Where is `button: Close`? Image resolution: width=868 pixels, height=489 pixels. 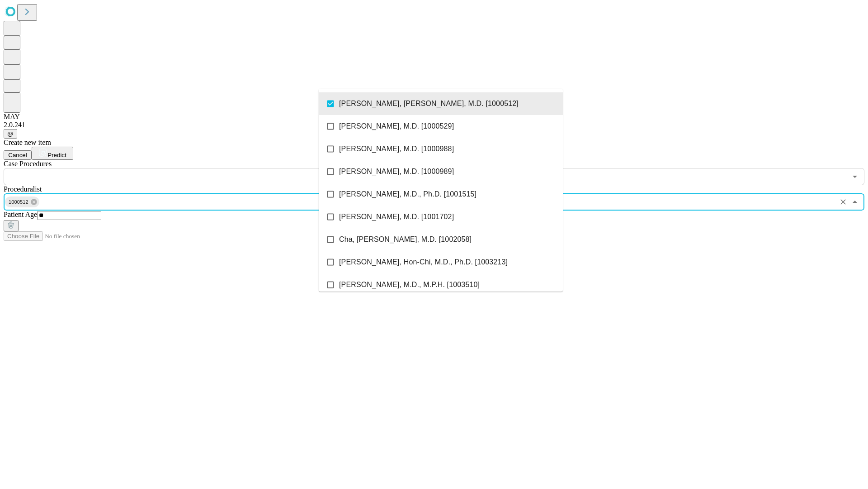 button: Close is located at coordinates (855, 202).